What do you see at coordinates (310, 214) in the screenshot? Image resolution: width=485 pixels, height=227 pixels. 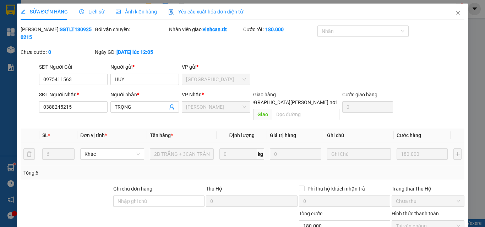 I see `span: Tổng cước` at bounding box center [310, 214].